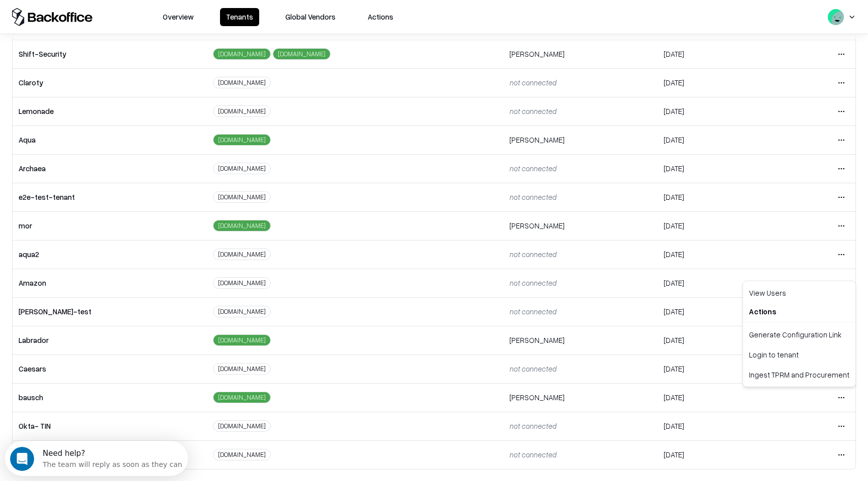 The width and height of the screenshot is (868, 481). Describe the element at coordinates (110, 254) in the screenshot. I see `td: aqua2` at that location.